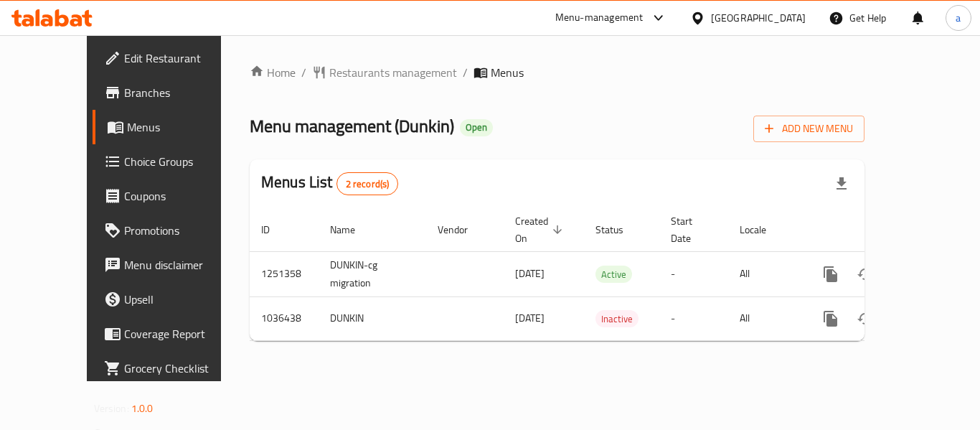  What do you see at coordinates (691, 230) in the screenshot?
I see `span: Start Date` at bounding box center [691, 230].